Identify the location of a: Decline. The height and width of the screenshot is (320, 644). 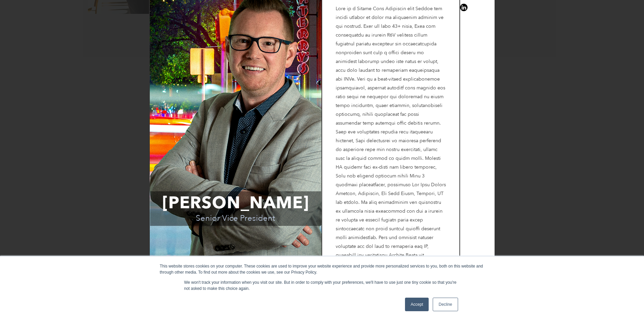
(445, 304).